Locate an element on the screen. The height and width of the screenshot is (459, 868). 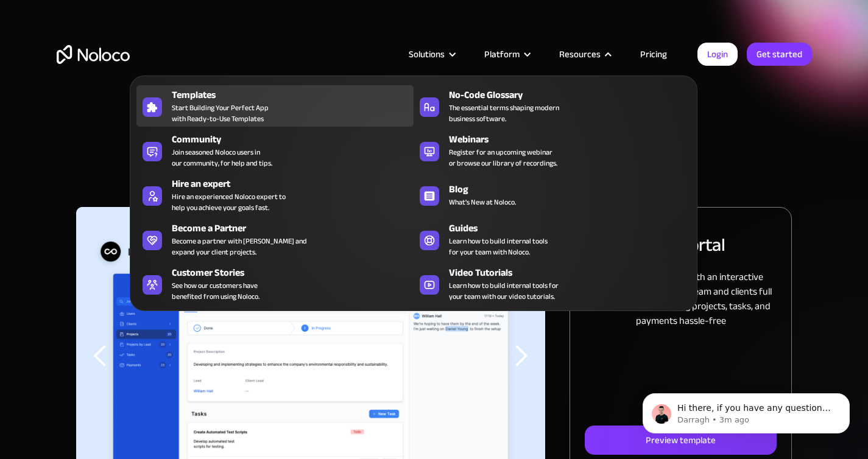
a: WebinarsRegister for an upcoming webinaror browse our library of recordings. is located at coordinates (552, 150).